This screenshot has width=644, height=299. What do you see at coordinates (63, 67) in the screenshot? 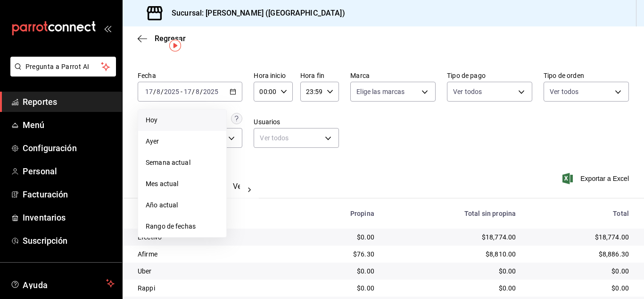
I see `span: Pregunta a Parrot AI` at bounding box center [63, 67].